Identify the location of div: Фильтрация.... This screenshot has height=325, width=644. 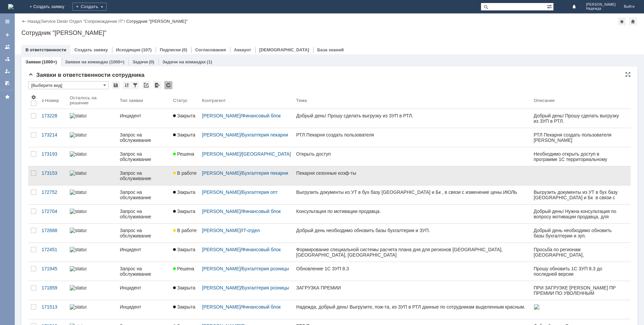
(136, 85).